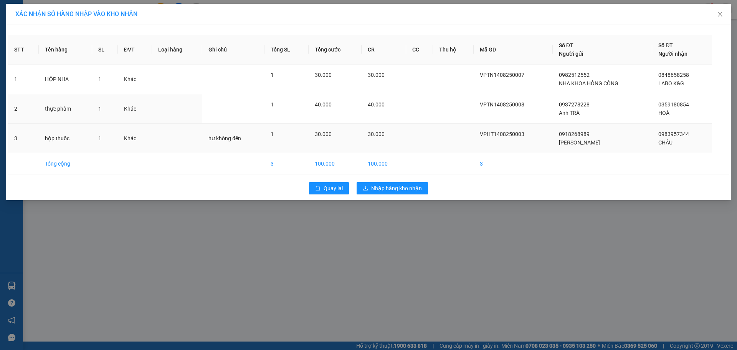 The height and width of the screenshot is (350, 737). I want to click on span: Quay lại, so click(333, 188).